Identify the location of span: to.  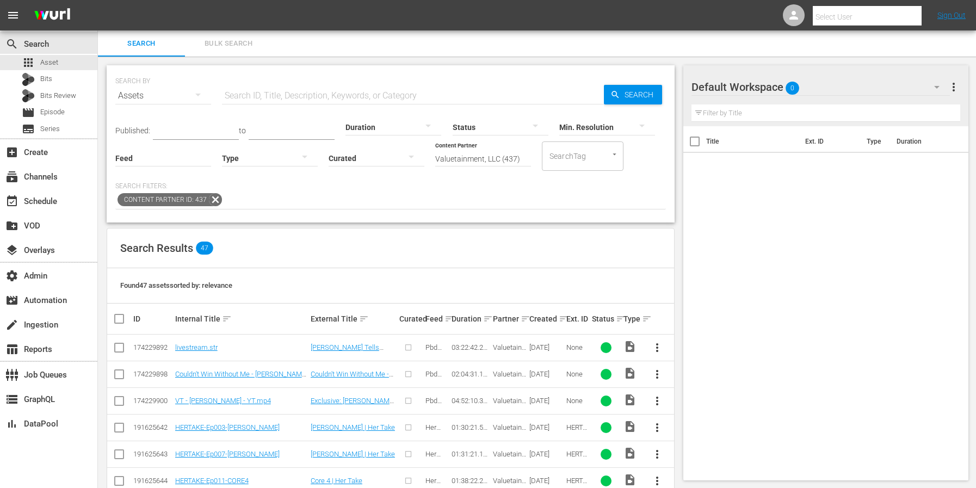
(242, 131).